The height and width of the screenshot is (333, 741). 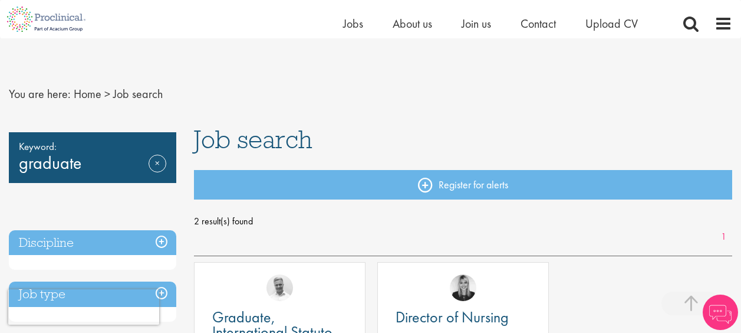 I want to click on a: Register for alerts, so click(x=463, y=185).